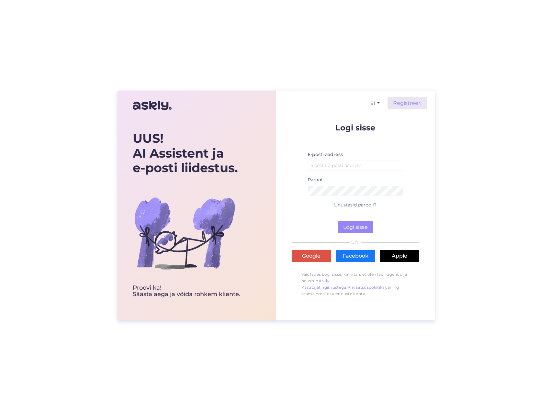 This screenshot has height=411, width=552. I want to click on input: Sisesta e-posti aadress, so click(355, 165).